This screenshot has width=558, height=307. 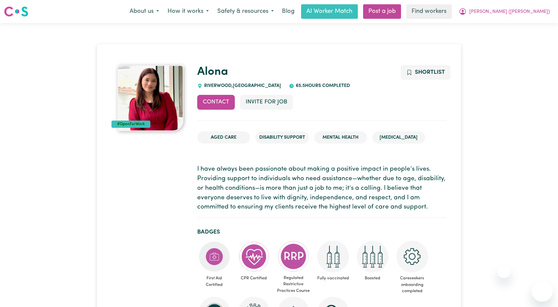 I want to click on button: My Account, so click(x=504, y=12).